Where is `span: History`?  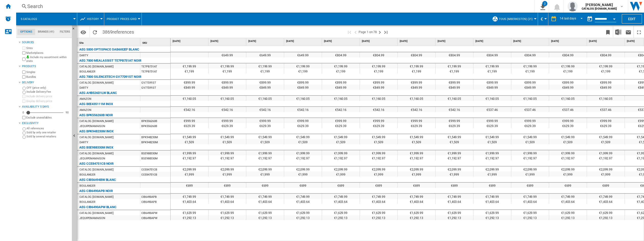 span: History is located at coordinates (93, 19).